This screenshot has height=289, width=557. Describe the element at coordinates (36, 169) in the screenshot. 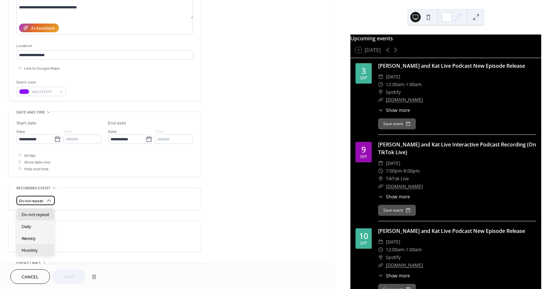

I see `span: Hide end time` at that location.